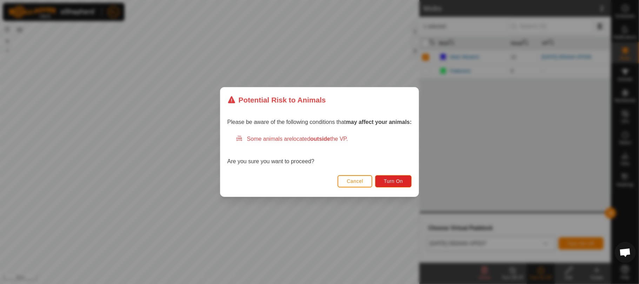  I want to click on strong: outside, so click(320, 139).